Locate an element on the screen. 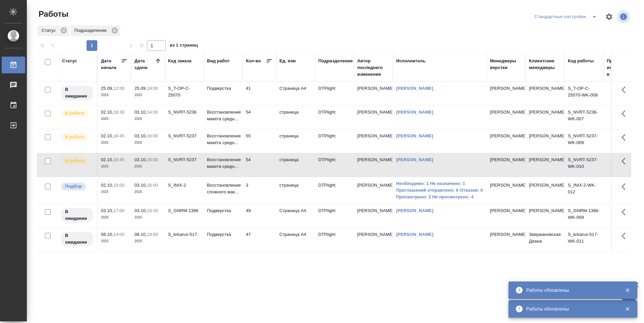  p: 15:00 is located at coordinates (119, 185).